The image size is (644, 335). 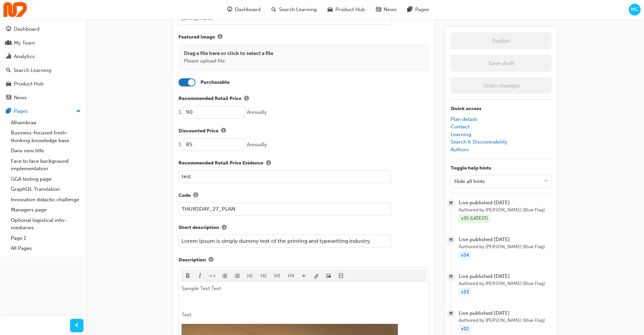 I want to click on button: Description, so click(x=211, y=260).